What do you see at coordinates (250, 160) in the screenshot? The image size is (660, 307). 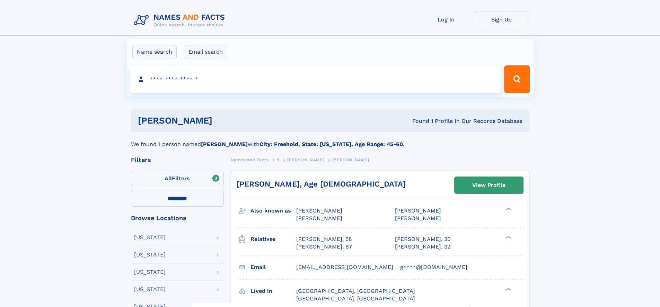 I see `a: Names and Facts` at bounding box center [250, 160].